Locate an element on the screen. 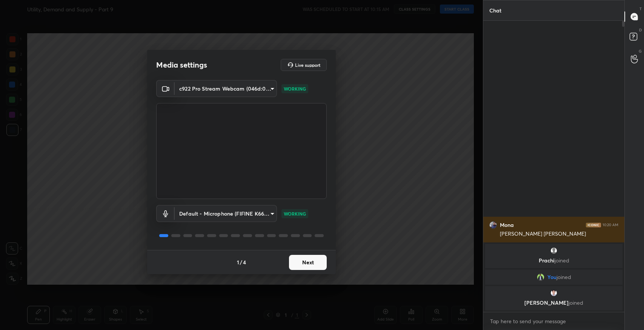 This screenshot has width=644, height=330. h5: Live support is located at coordinates (308, 65).